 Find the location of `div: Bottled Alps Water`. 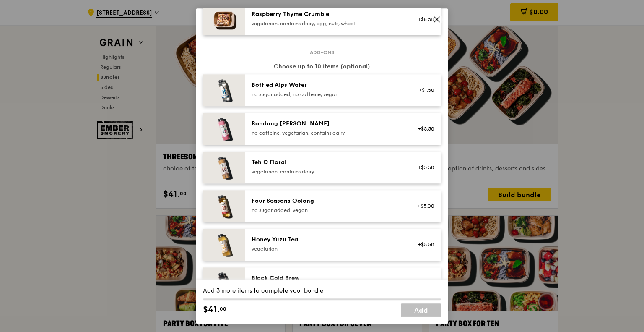

div: Bottled Alps Water is located at coordinates (326, 85).